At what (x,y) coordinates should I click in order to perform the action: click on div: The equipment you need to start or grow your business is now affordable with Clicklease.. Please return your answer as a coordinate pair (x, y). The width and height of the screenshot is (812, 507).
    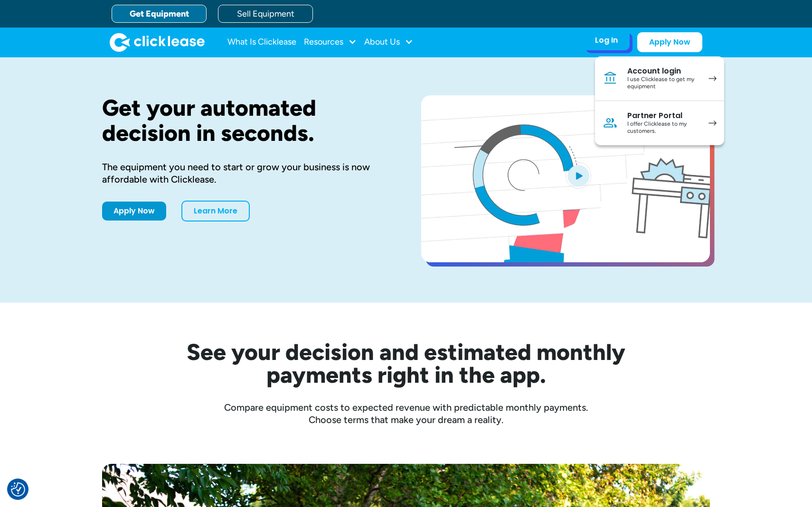
    Looking at the image, I should click on (246, 173).